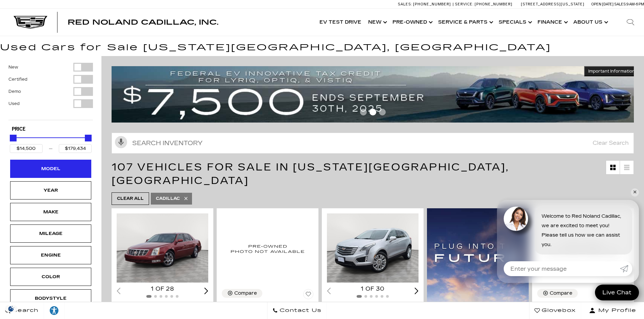 The width and height of the screenshot is (644, 319). What do you see at coordinates (12, 308) in the screenshot?
I see `img: Opt-Out Icon` at bounding box center [12, 308].